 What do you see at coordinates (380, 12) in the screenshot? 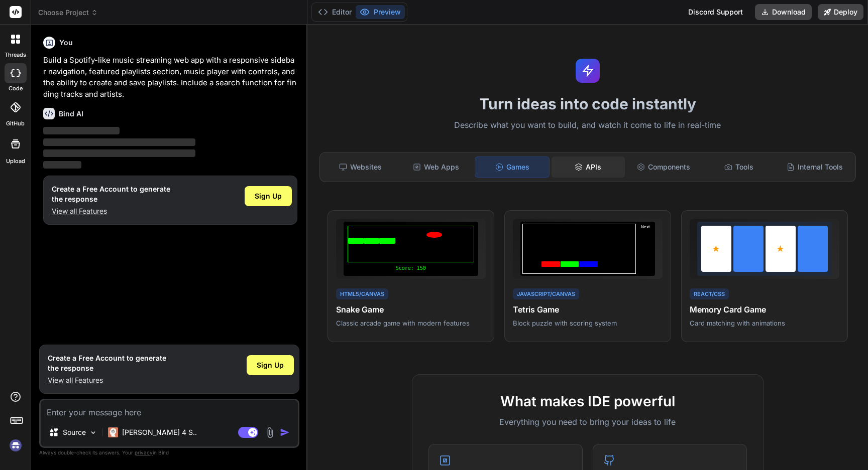
I see `button: Preview` at bounding box center [380, 12].